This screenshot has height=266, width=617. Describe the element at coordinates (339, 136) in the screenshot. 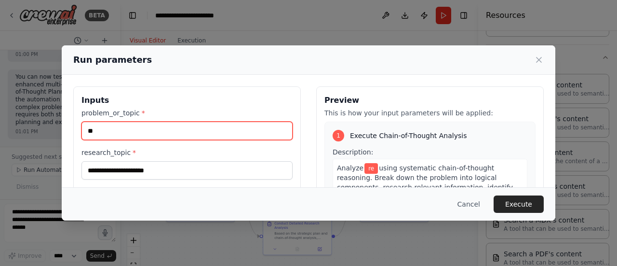

I see `div: 1` at that location.